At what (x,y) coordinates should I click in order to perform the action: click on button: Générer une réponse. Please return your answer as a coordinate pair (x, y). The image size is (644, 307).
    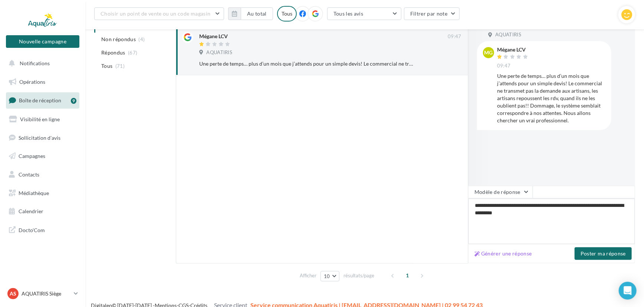
    Looking at the image, I should click on (503, 253).